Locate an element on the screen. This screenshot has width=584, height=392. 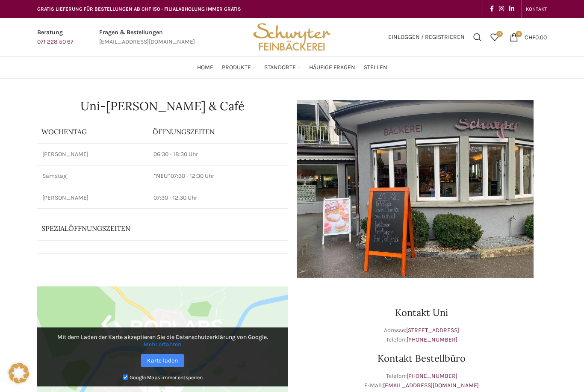
a: Einloggen / Registrieren is located at coordinates (426, 37).